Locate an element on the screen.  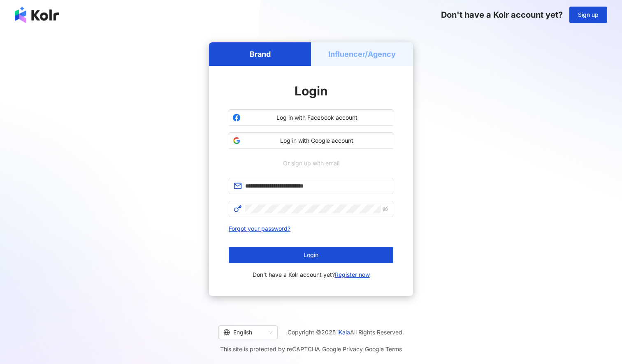
button: Log in with Google account is located at coordinates (311, 141).